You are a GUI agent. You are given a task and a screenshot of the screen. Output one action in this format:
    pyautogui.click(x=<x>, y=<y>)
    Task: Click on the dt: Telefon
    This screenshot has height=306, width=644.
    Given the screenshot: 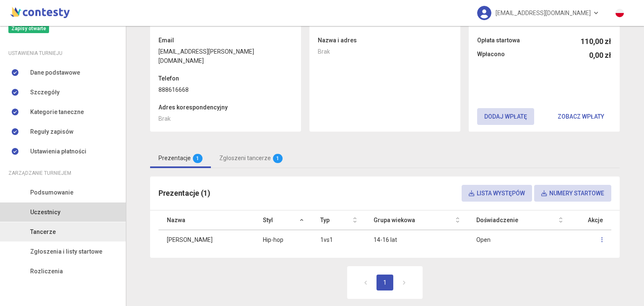 What is the action you would take?
    pyautogui.click(x=225, y=79)
    